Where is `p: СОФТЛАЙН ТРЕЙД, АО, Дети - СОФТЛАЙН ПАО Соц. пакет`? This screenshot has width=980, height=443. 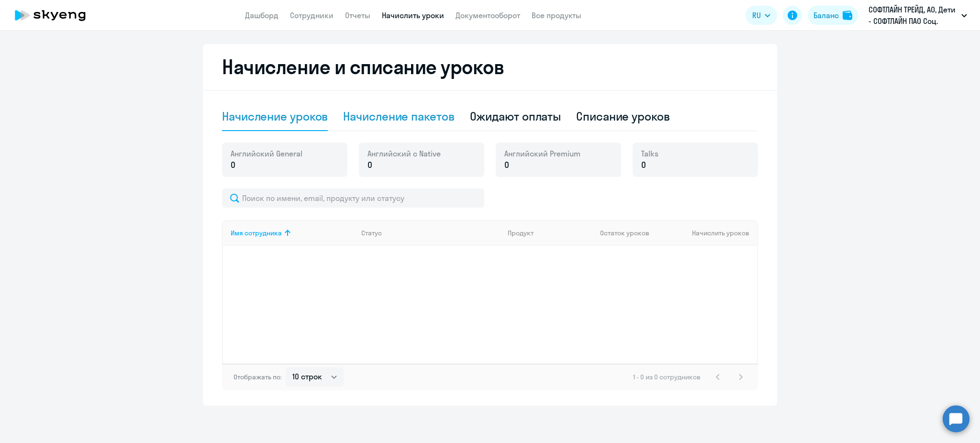
p: СОФТЛАЙН ТРЕЙД, АО, Дети - СОФТЛАЙН ПАО Соц. пакет is located at coordinates (913, 15).